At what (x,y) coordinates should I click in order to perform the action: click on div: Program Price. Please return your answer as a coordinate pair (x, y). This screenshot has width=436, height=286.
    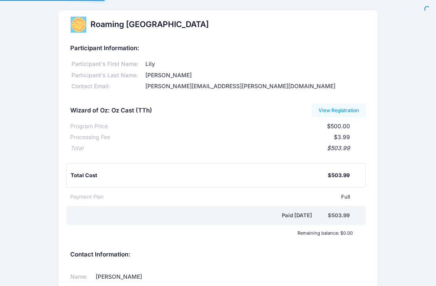
    Looking at the image, I should click on (89, 126).